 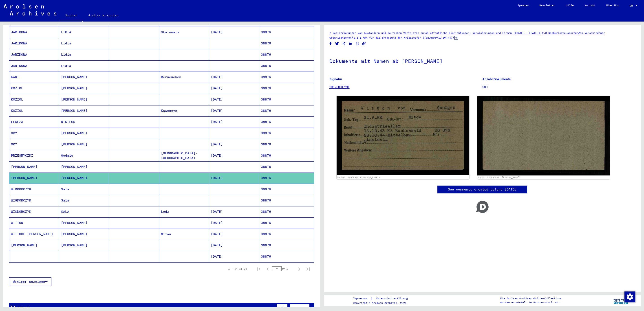 What do you see at coordinates (336, 79) in the screenshot?
I see `b: Signatur` at bounding box center [336, 79].